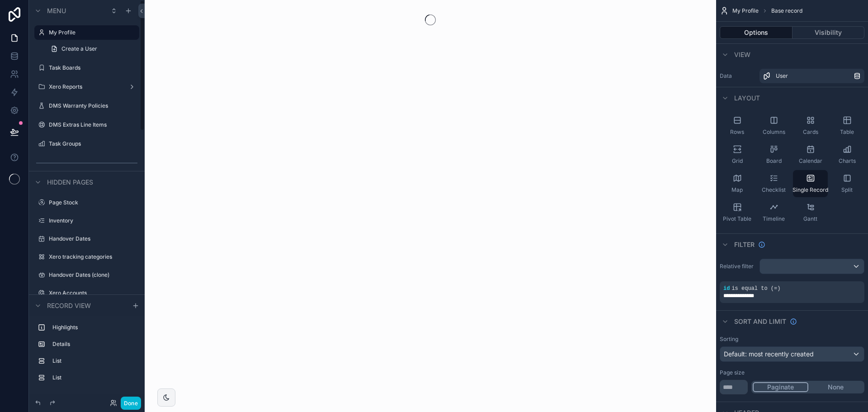 The image size is (868, 412). I want to click on button: Gantt, so click(810, 212).